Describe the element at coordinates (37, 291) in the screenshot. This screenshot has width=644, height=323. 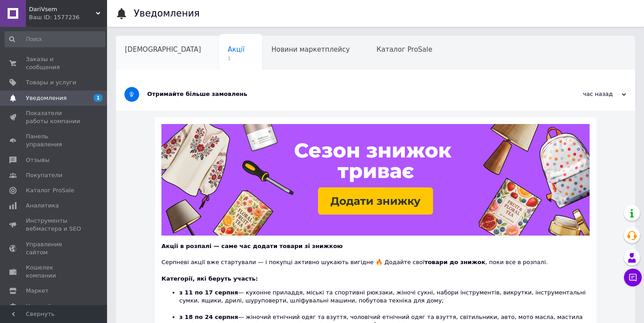
I see `span: Маркет` at that location.